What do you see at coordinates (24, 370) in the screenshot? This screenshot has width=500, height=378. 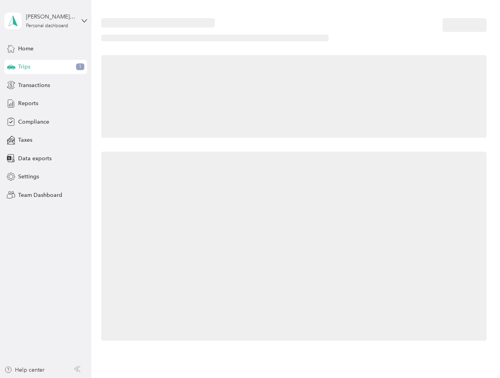 I see `button: Help center` at bounding box center [24, 370].